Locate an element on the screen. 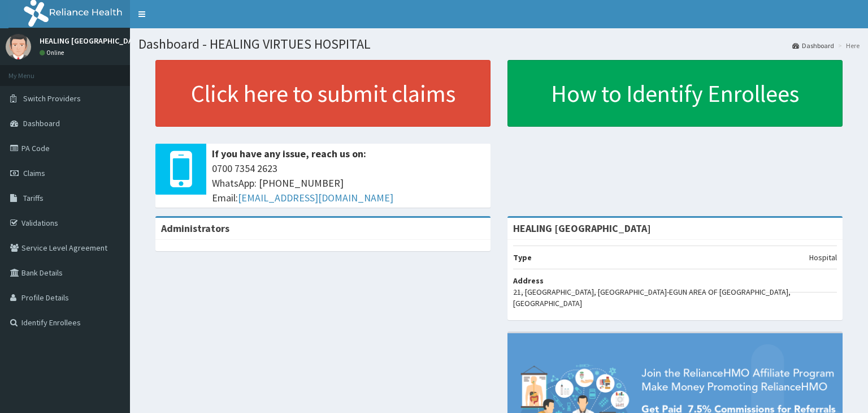 This screenshot has height=413, width=868. span: Dashboard is located at coordinates (42, 123).